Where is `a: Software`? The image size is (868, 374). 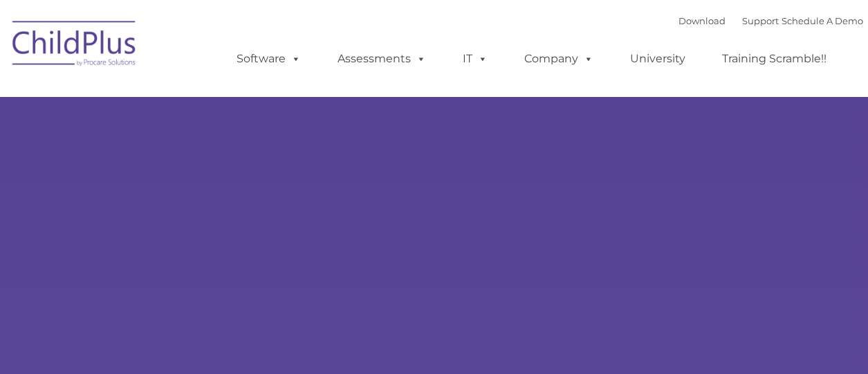
a: Software is located at coordinates (269, 59).